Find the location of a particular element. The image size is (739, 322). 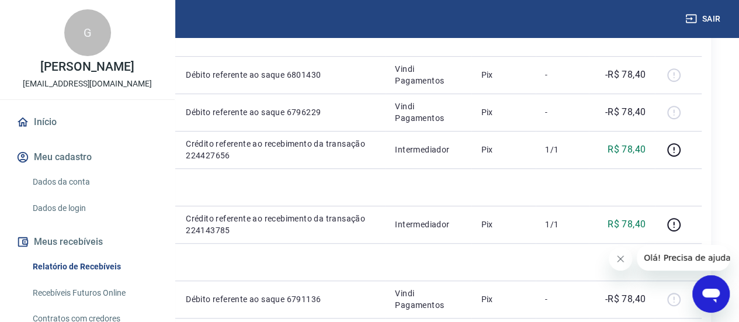

a: Dados de login is located at coordinates (94, 208).